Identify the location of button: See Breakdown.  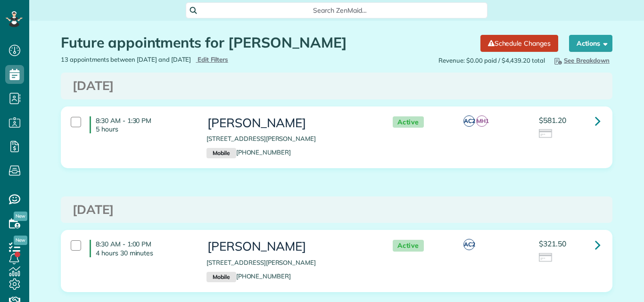
(581, 60).